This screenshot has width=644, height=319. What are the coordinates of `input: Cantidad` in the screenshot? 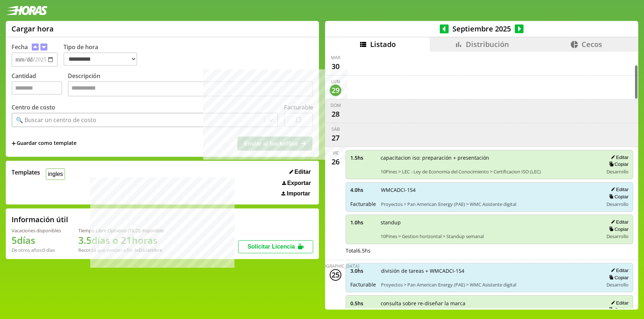 It's located at (37, 88).